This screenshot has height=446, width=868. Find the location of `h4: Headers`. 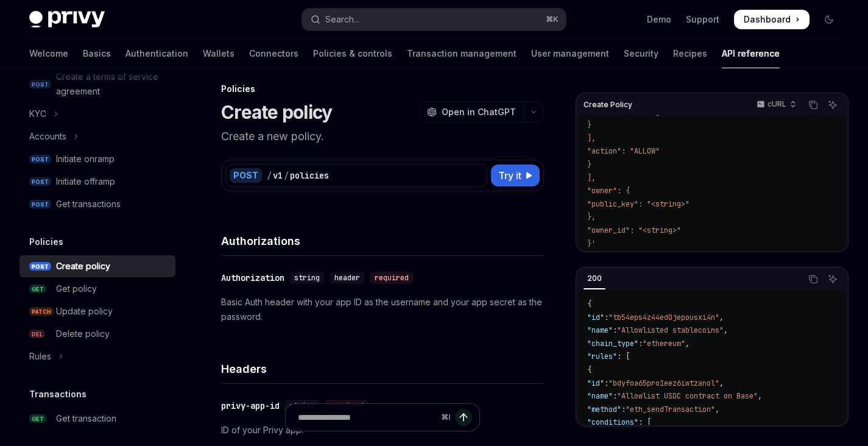

h4: Headers is located at coordinates (383, 369).